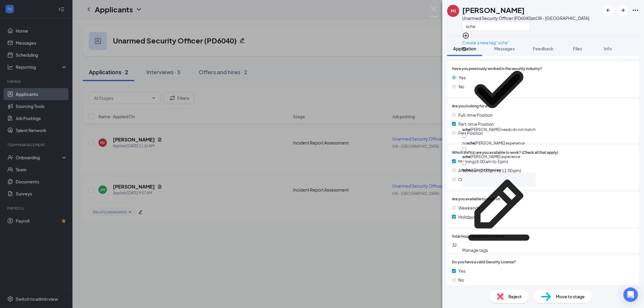 The width and height of the screenshot is (644, 308). What do you see at coordinates (483, 162) in the screenshot?
I see `span: Morning (6:00 am to 3 pm)` at bounding box center [483, 162].